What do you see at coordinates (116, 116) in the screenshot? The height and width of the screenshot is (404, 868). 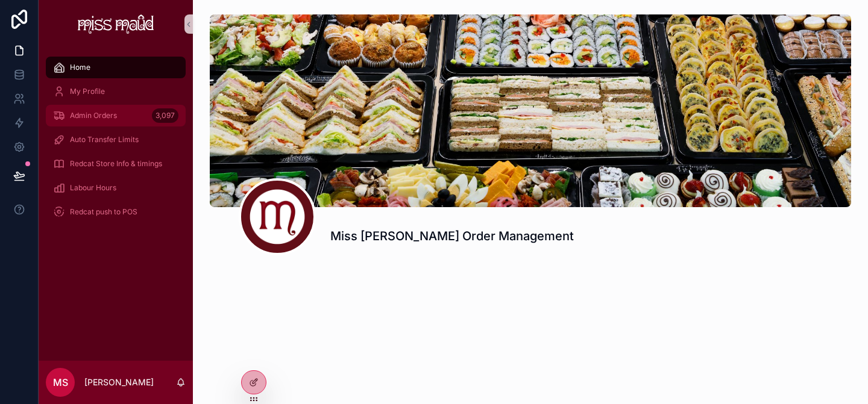 I see `a: Admin Orders3,097` at bounding box center [116, 116].